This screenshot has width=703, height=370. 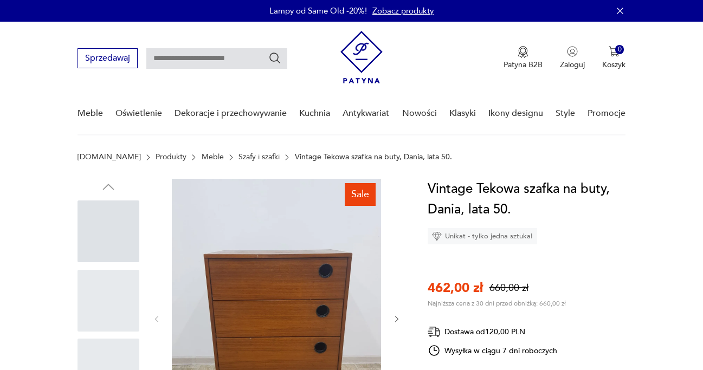 What do you see at coordinates (107, 59) in the screenshot?
I see `a: Sprzedawaj` at bounding box center [107, 59].